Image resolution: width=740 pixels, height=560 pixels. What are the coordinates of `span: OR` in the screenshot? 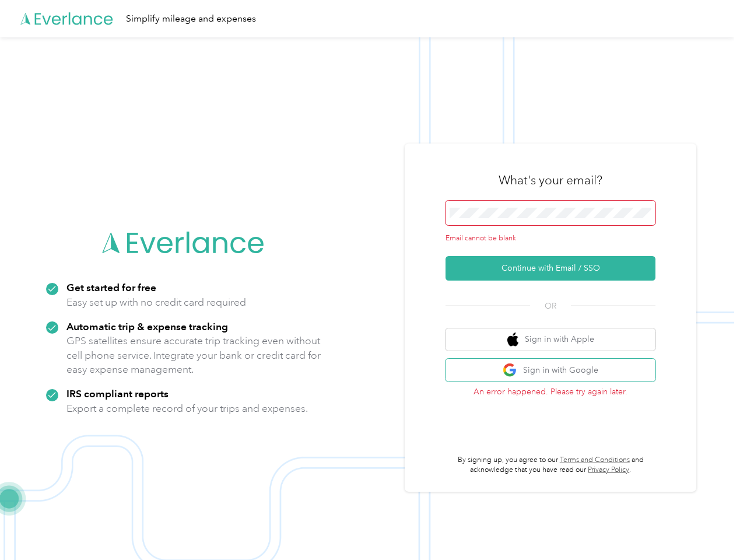 It's located at (551, 305).